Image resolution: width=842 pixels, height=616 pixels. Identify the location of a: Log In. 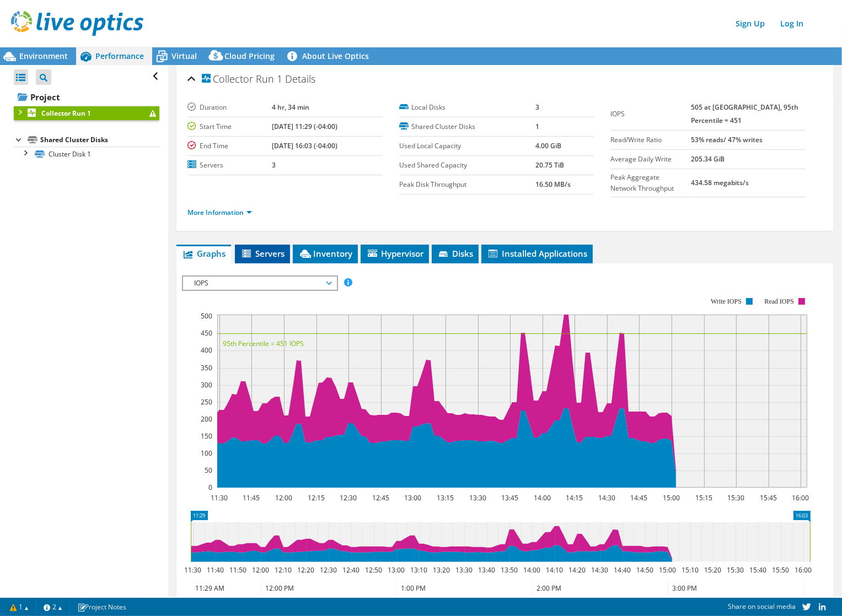
(792, 23).